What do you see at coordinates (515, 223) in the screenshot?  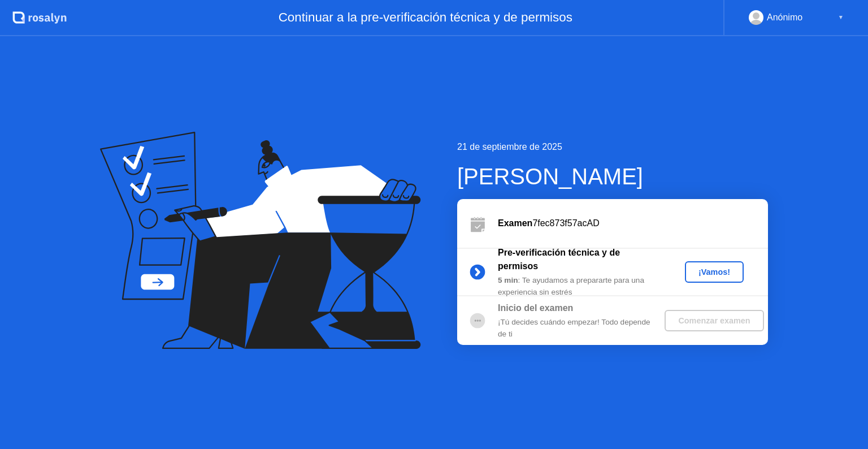 I see `b: Examen` at bounding box center [515, 223].